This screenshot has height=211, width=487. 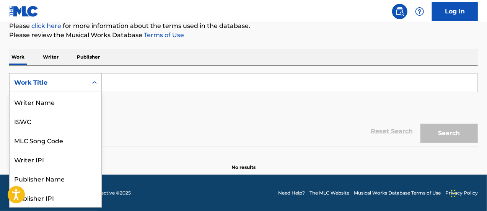 I want to click on p: Please review the Musical Works Database, so click(x=243, y=35).